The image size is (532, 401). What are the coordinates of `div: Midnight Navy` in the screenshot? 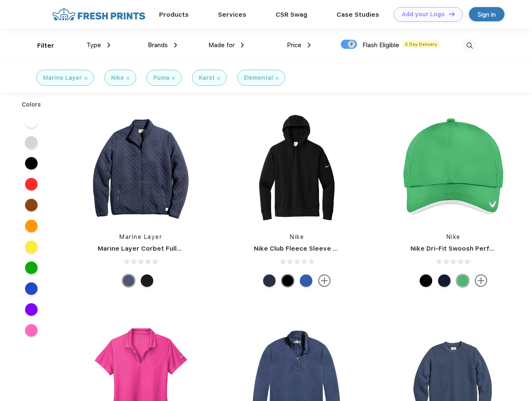 It's located at (269, 280).